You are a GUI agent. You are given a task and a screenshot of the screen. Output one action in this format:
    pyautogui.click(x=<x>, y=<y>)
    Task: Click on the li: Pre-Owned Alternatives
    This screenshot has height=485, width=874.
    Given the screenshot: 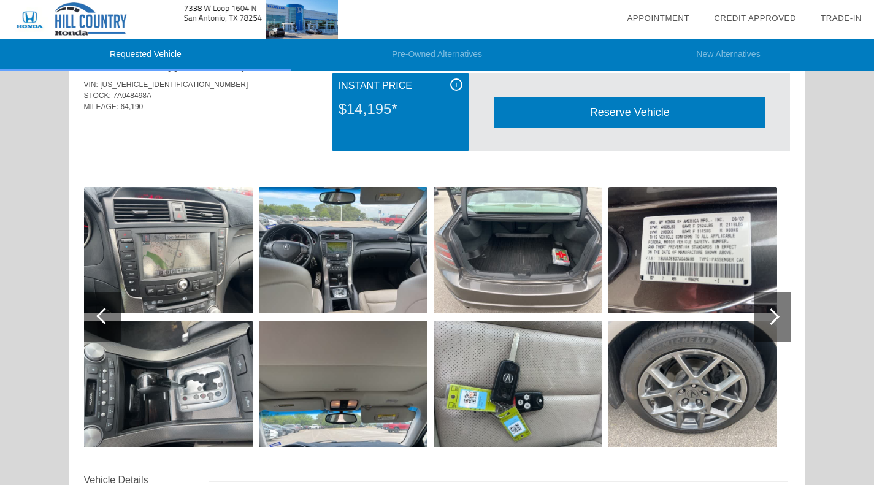 What is the action you would take?
    pyautogui.click(x=437, y=55)
    